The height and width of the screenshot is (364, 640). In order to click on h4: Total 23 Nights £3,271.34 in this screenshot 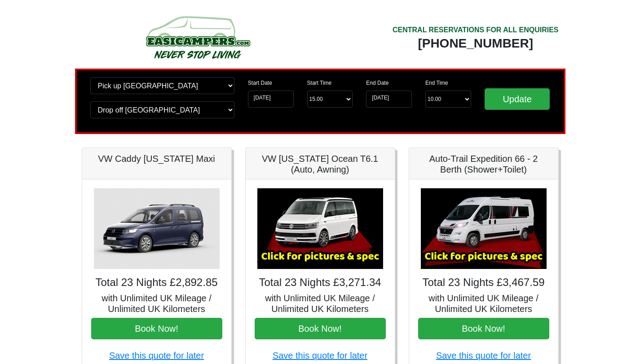, I will do `click(320, 283)`.